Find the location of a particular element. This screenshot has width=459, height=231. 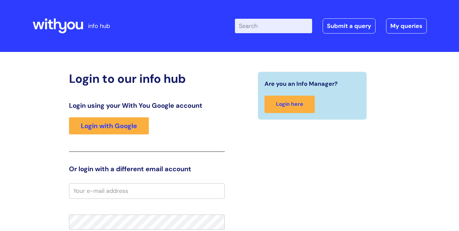

a: Submit a query is located at coordinates (349, 26).